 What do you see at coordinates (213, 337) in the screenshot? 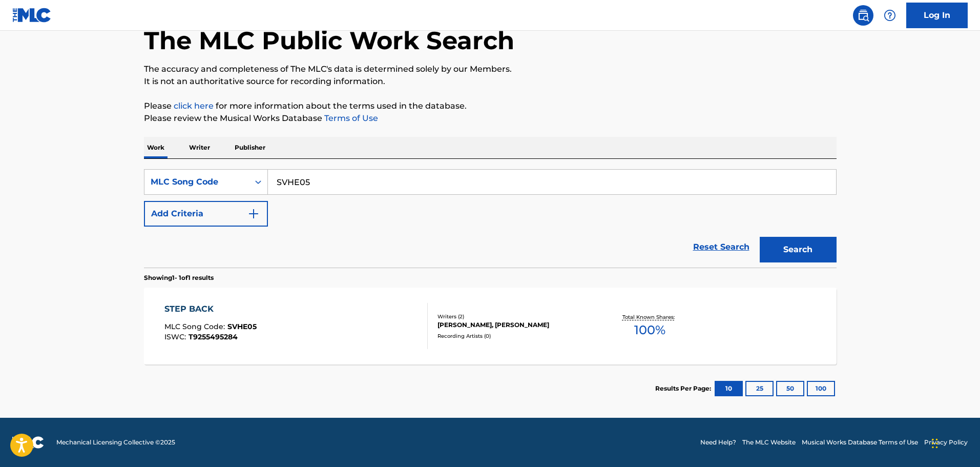
I see `span: T9255495284` at bounding box center [213, 337].